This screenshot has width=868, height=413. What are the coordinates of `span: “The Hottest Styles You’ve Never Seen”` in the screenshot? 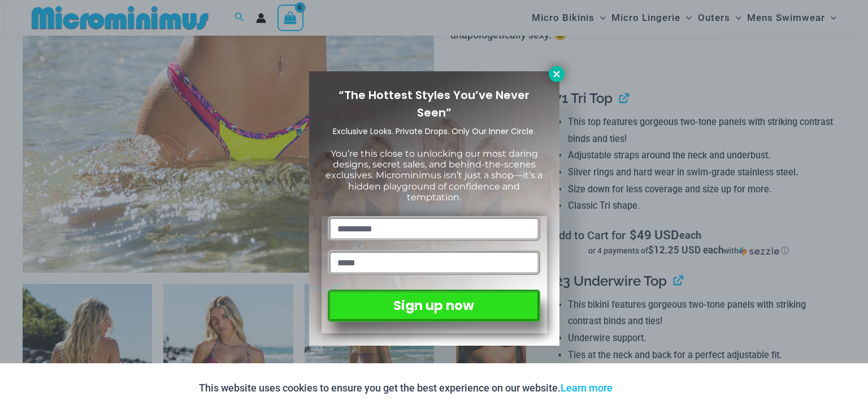 It's located at (434, 103).